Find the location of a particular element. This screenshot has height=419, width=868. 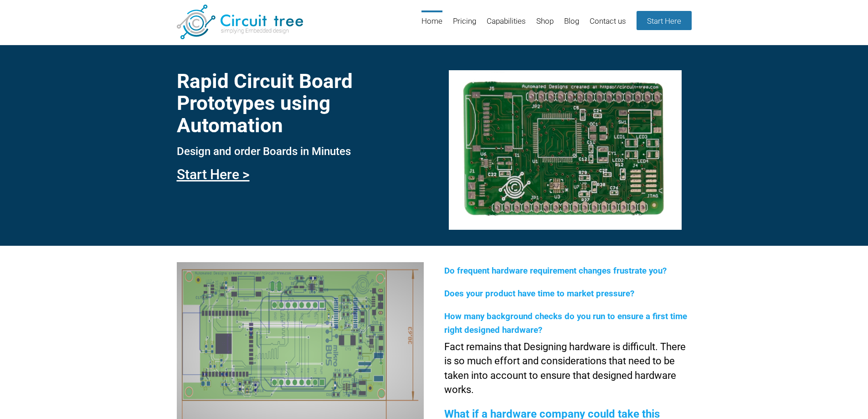

a: Start Here is located at coordinates (664, 21).